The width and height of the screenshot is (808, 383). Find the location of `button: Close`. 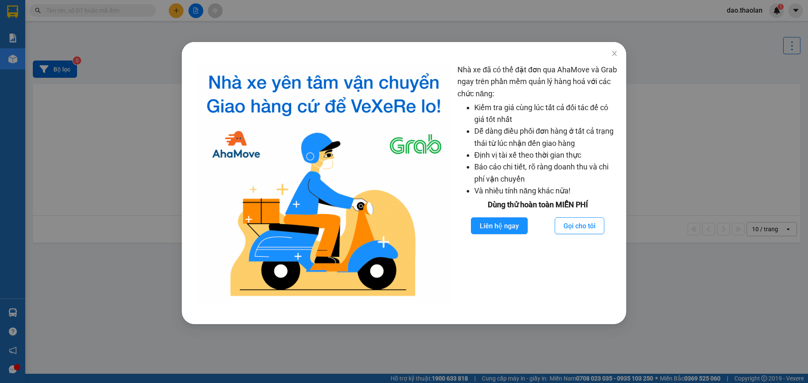

button: Close is located at coordinates (614, 54).